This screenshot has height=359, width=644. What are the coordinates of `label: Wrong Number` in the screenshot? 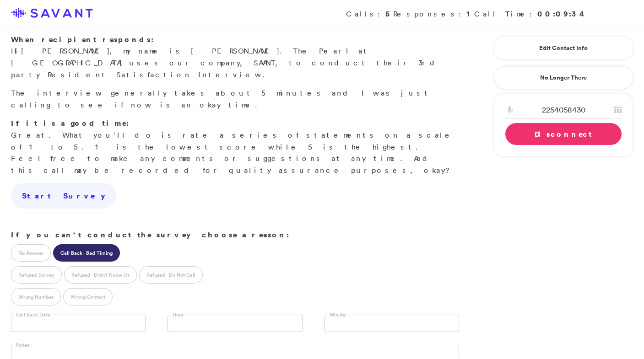 It's located at (36, 297).